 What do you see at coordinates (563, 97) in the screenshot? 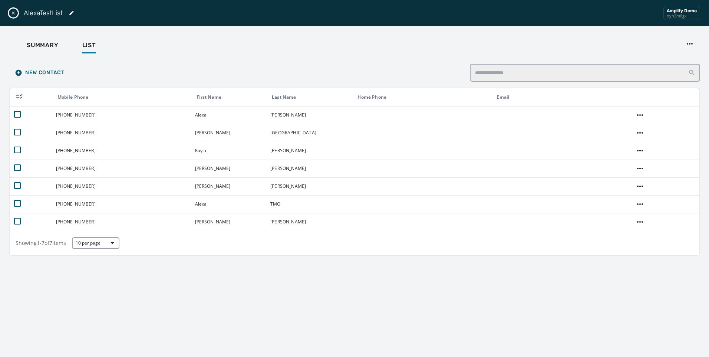
I see `div: Email` at bounding box center [563, 97].